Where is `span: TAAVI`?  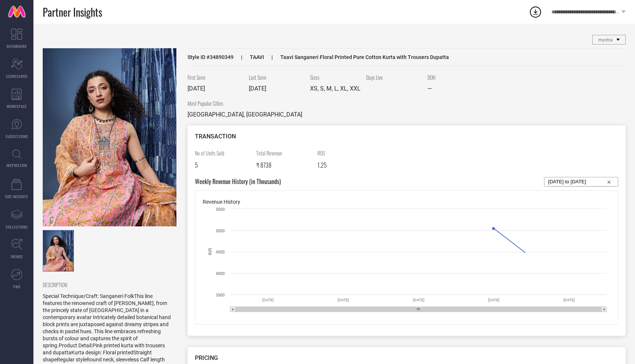
span: TAAVI is located at coordinates (249, 57).